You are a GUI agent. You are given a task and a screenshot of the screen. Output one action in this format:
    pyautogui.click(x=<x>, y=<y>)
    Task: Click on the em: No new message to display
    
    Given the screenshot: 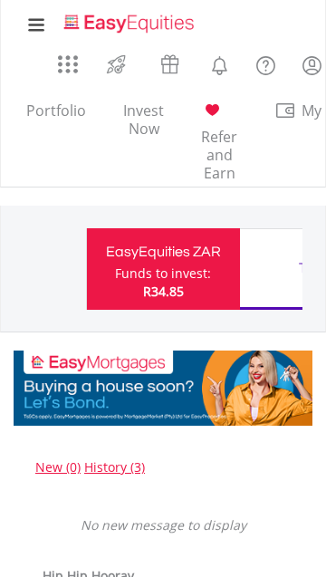 What is the action you would take?
    pyautogui.click(x=163, y=524)
    